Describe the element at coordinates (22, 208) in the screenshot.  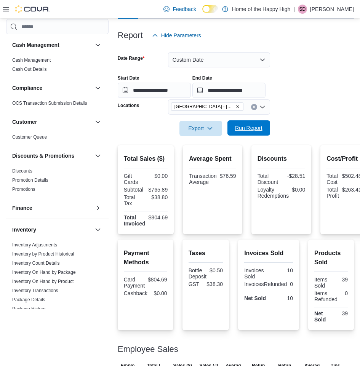
I see `h3: Finance` at that location.